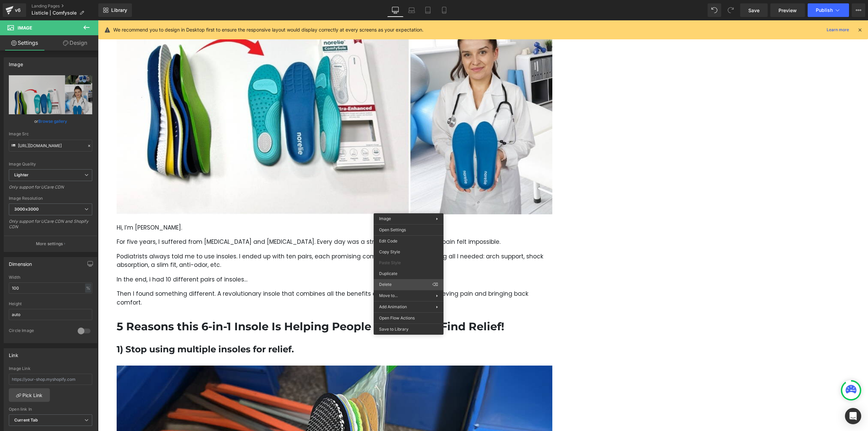  What do you see at coordinates (13, 353) in the screenshot?
I see `div: Link` at bounding box center [13, 353].